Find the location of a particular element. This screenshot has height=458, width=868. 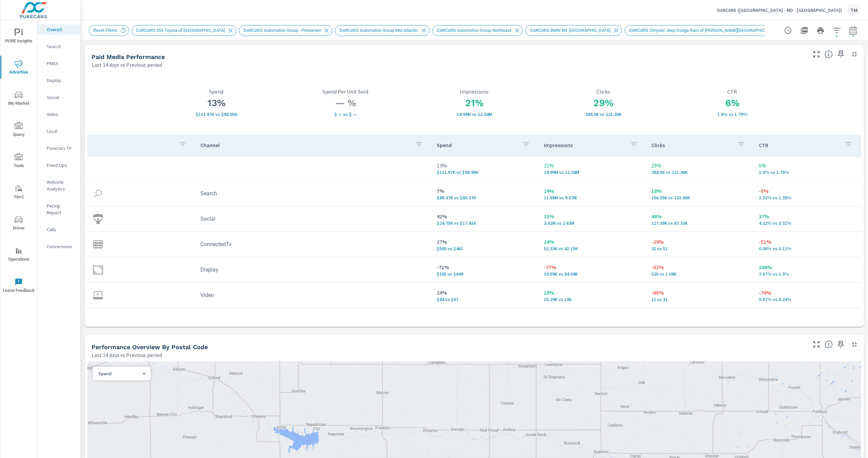

p: 4.22% vs 3.32% is located at coordinates (807, 223).